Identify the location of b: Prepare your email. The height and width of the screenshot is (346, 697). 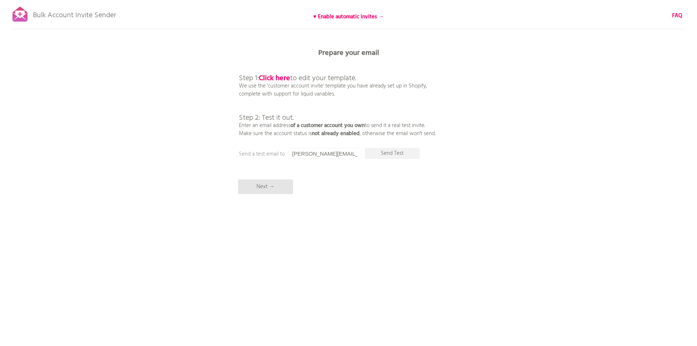
(349, 53).